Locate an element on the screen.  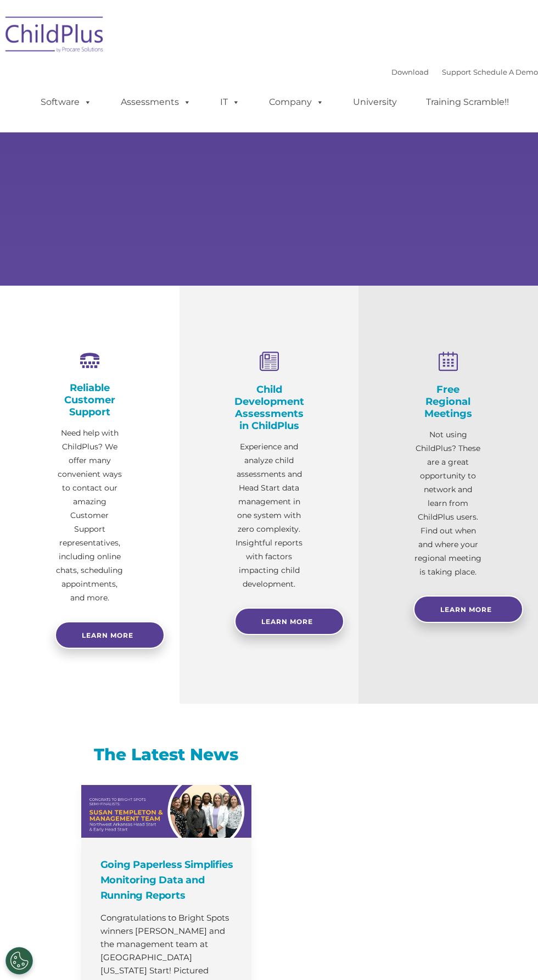
a: Company is located at coordinates (297, 102).